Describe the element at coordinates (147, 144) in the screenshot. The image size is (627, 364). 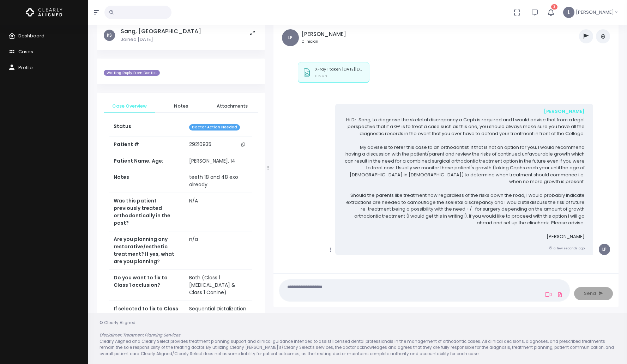
I see `th: Patient #` at that location.